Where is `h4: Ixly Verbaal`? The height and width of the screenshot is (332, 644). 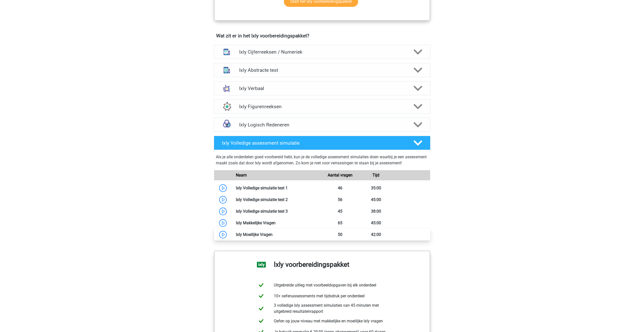 h4: Ixly Verbaal is located at coordinates (322, 88).